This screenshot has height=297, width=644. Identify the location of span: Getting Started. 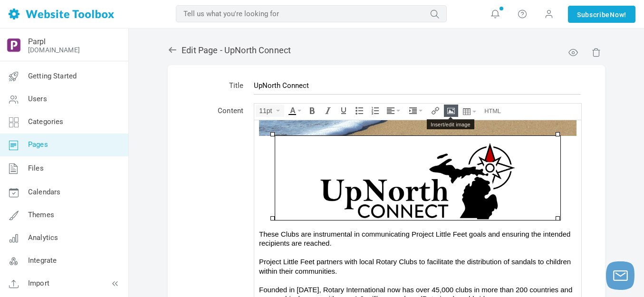
(52, 76).